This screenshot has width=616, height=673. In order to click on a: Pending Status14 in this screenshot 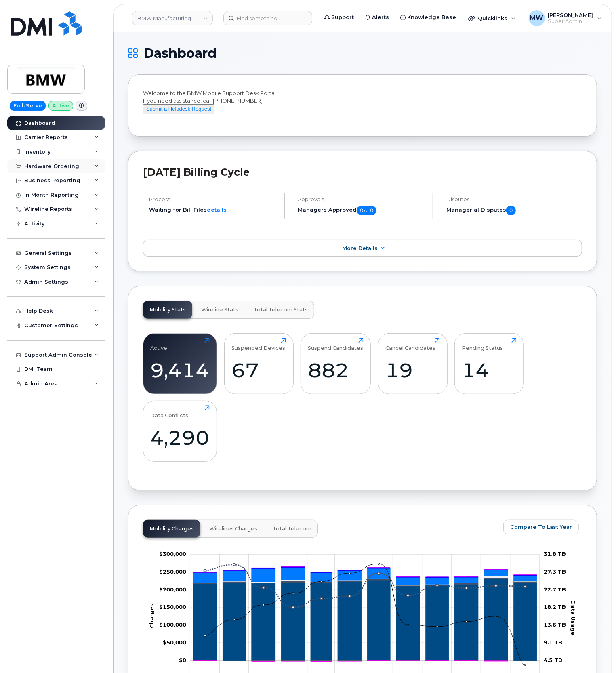, I will do `click(489, 364)`.